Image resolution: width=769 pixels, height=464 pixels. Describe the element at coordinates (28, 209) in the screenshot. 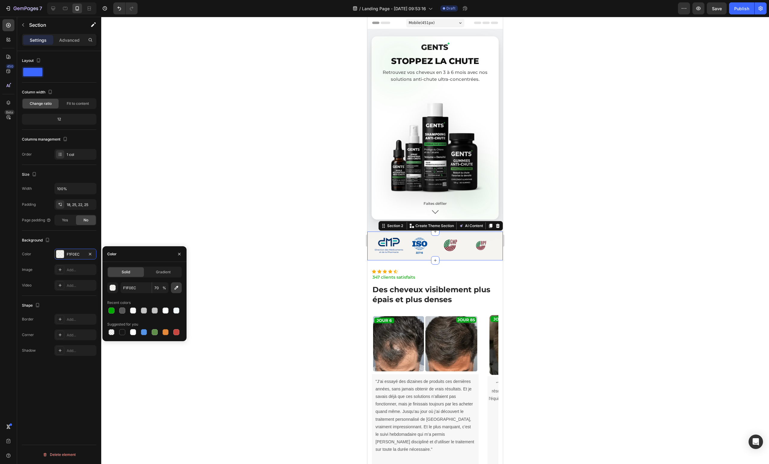

I see `div: Section 2` at that location.